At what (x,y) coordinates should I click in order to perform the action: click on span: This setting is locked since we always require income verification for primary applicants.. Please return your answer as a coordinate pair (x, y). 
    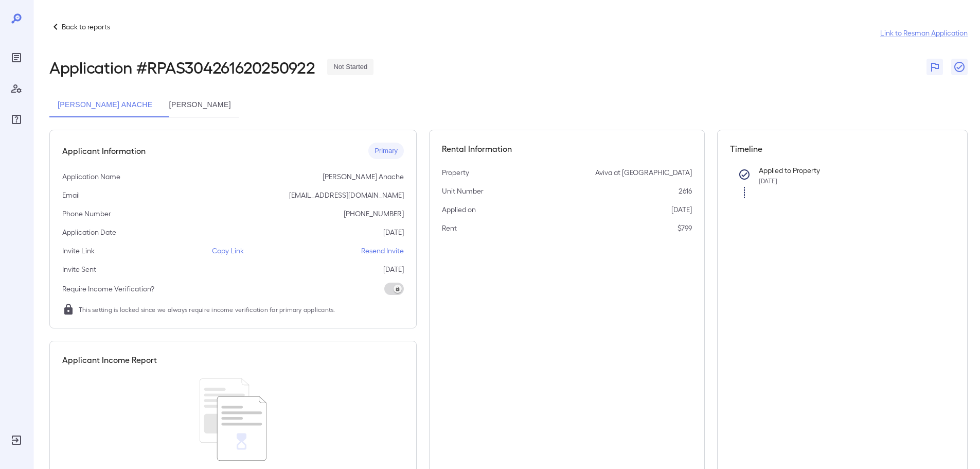
    Looking at the image, I should click on (207, 309).